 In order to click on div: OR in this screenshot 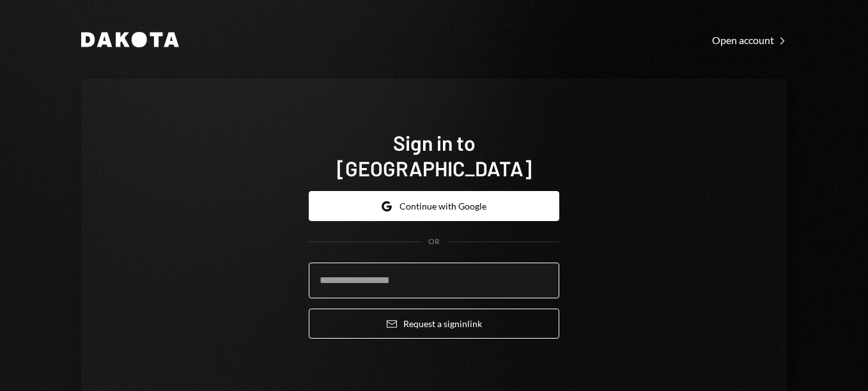, I will do `click(434, 241)`.